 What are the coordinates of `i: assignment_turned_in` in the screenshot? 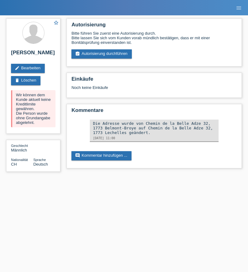 It's located at (77, 54).